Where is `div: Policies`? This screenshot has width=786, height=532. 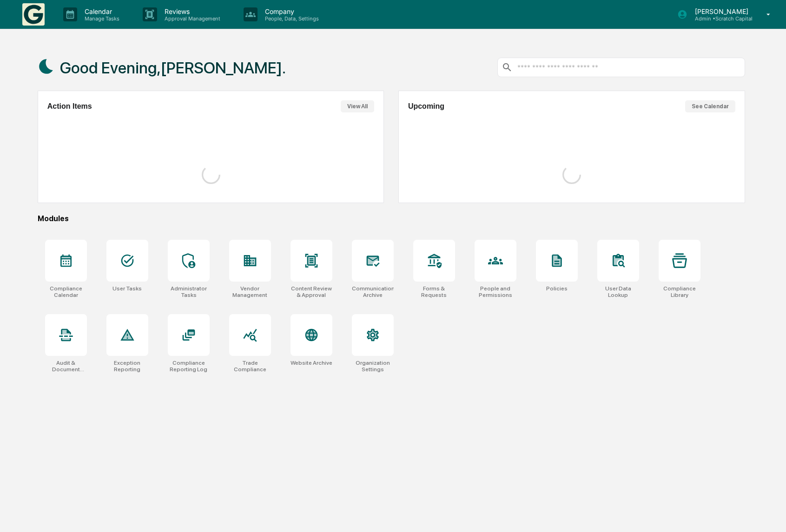
div: Policies is located at coordinates (556, 288).